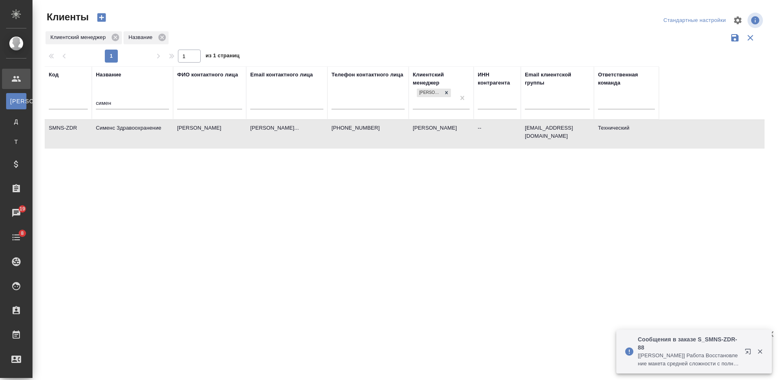 The height and width of the screenshot is (380, 780). What do you see at coordinates (749, 353) in the screenshot?
I see `button: Открыть в новой вкладке` at bounding box center [749, 353].